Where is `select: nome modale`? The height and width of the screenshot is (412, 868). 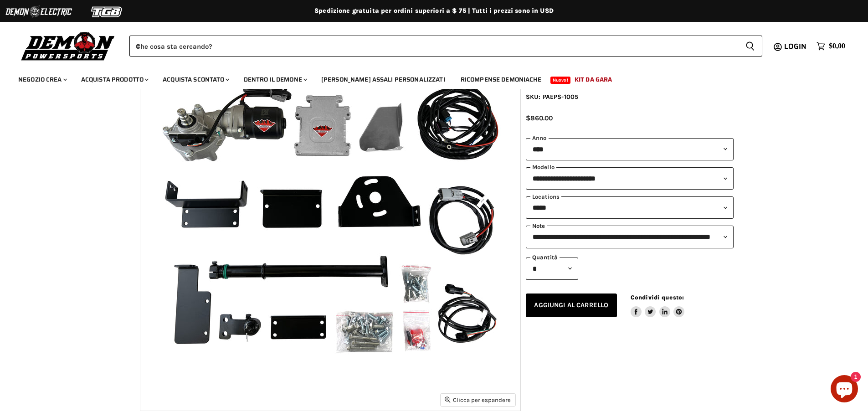 select: nome modale is located at coordinates (629, 178).